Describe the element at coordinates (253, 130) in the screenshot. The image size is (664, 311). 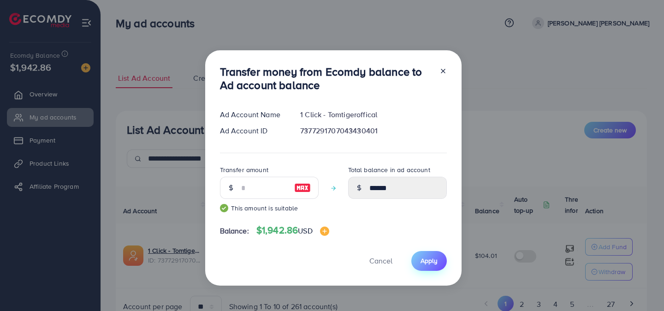
I see `div: Ad Account ID` at that location.